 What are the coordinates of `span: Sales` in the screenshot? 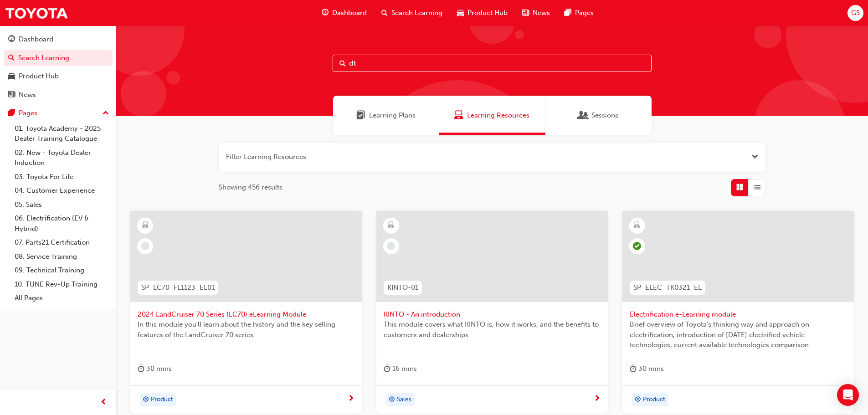 It's located at (404, 400).